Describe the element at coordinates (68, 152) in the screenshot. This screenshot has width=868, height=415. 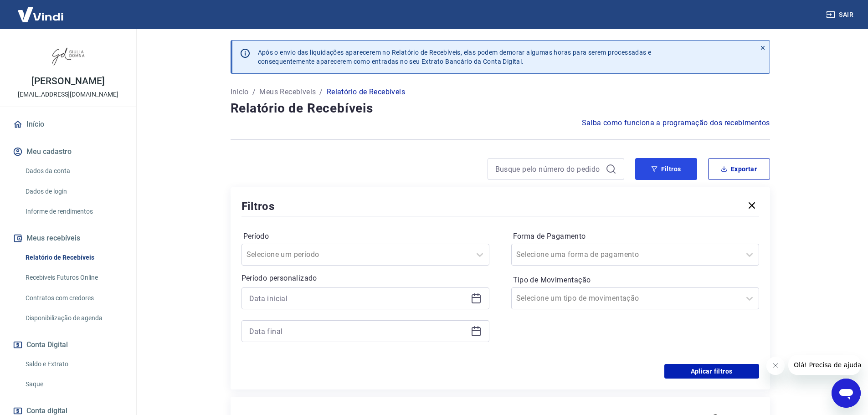
I see `button: Meu cadastro` at that location.